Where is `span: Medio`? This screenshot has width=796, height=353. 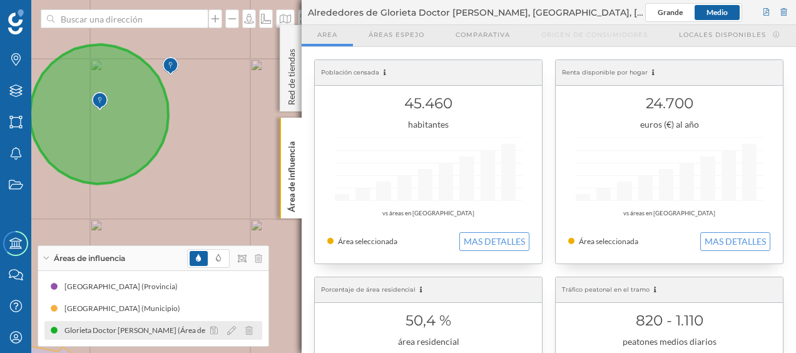 span: Medio is located at coordinates (717, 12).